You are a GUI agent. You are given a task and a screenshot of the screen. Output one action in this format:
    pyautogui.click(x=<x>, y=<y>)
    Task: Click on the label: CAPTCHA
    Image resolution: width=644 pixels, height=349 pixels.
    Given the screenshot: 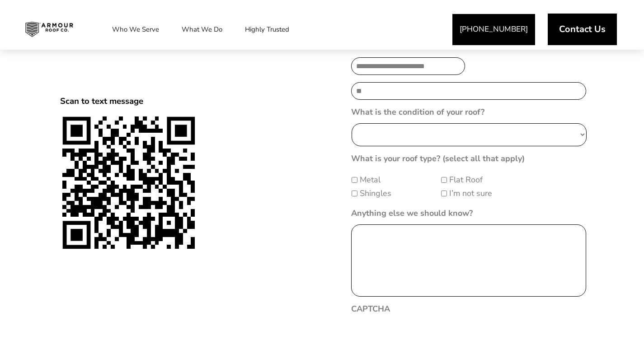 What is the action you would take?
    pyautogui.click(x=371, y=309)
    